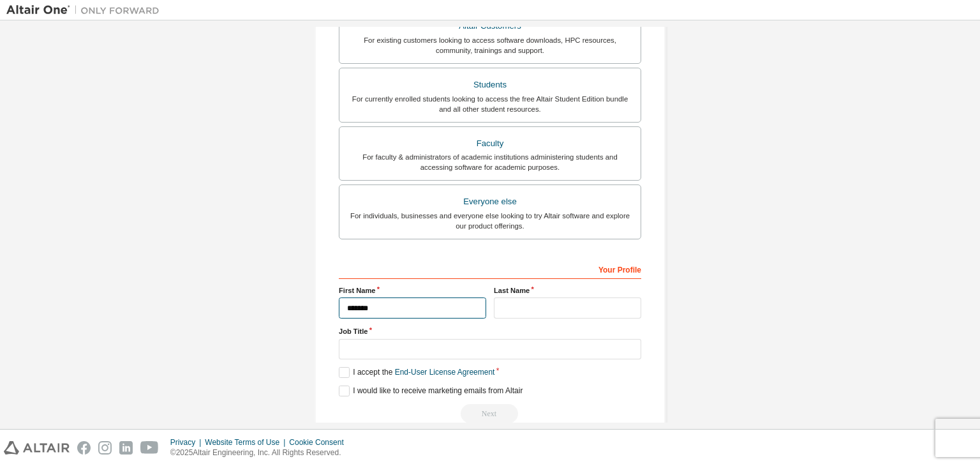  Describe the element at coordinates (247, 443) in the screenshot. I see `div: Website Terms of Use` at that location.